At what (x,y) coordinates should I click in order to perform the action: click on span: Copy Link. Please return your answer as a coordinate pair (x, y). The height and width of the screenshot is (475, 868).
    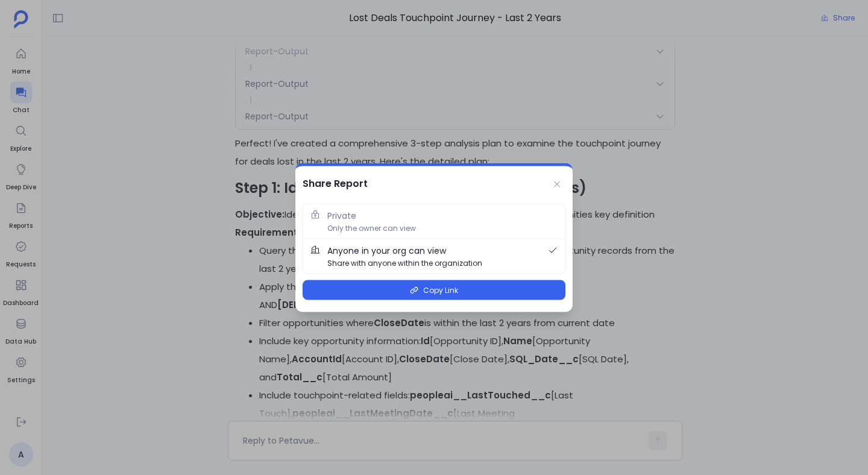
    Looking at the image, I should click on (441, 291).